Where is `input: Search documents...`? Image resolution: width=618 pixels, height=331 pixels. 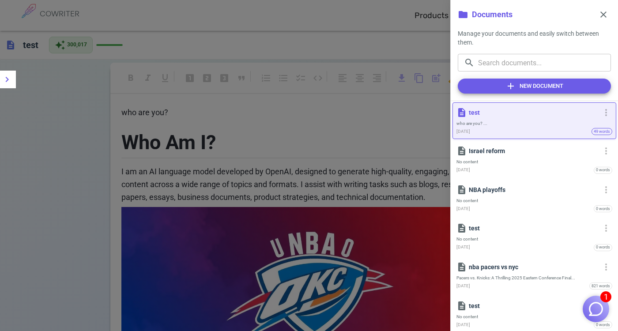
input: Search documents... is located at coordinates (545, 63).